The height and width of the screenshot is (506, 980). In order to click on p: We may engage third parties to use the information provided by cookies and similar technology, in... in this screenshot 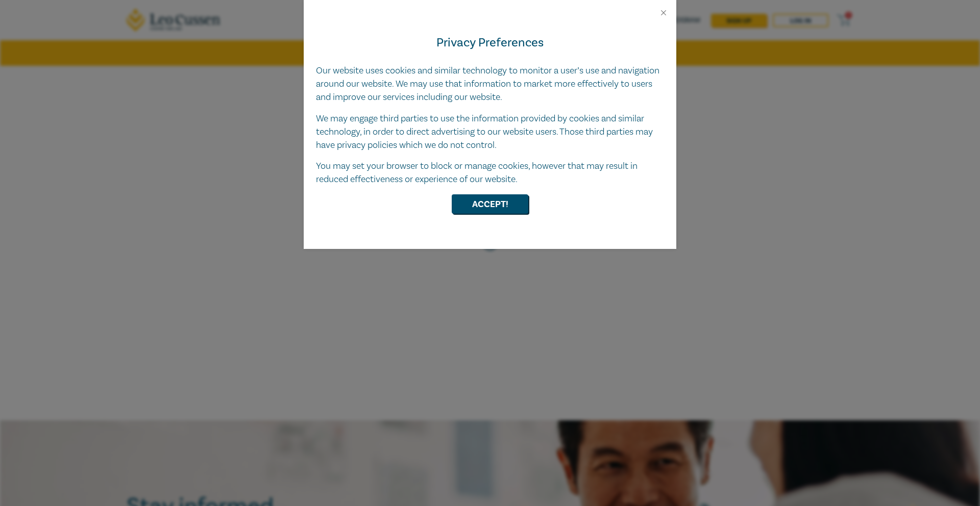, I will do `click(490, 132)`.